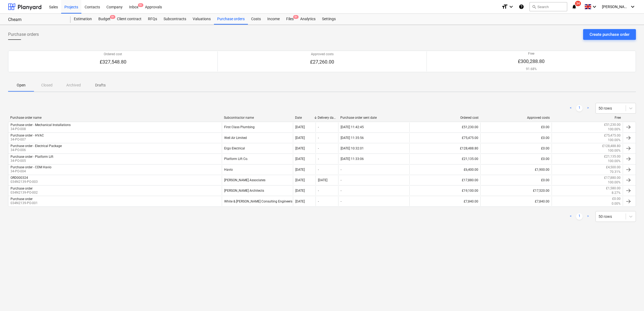  I want to click on p: 034N2139-PO-002, so click(24, 193).